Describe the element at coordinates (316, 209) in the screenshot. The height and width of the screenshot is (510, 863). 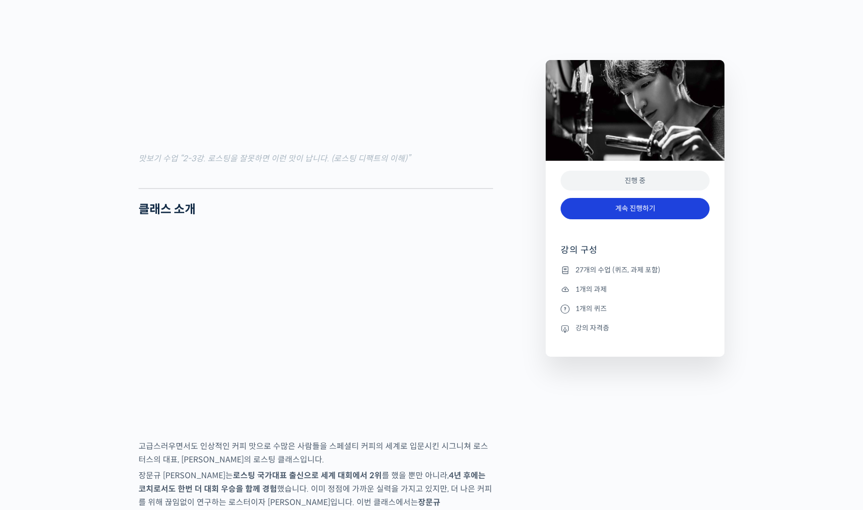
I see `h2: 클래스 소개` at that location.